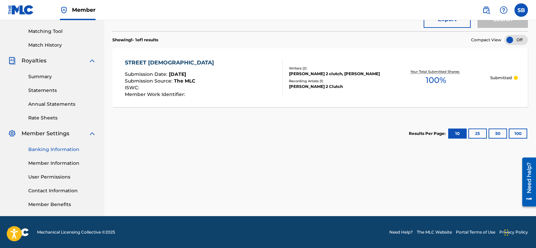  What do you see at coordinates (45, 134) in the screenshot?
I see `span: Member Settings` at bounding box center [45, 134].